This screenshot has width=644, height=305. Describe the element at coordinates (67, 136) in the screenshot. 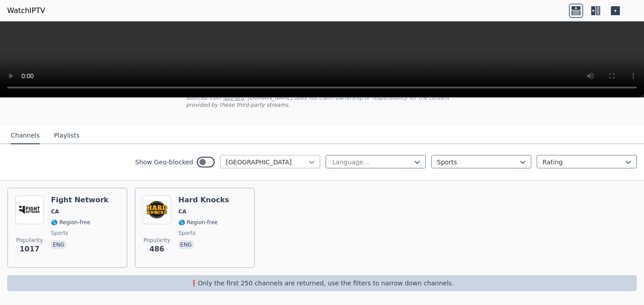

I see `button: Playlists` at that location.